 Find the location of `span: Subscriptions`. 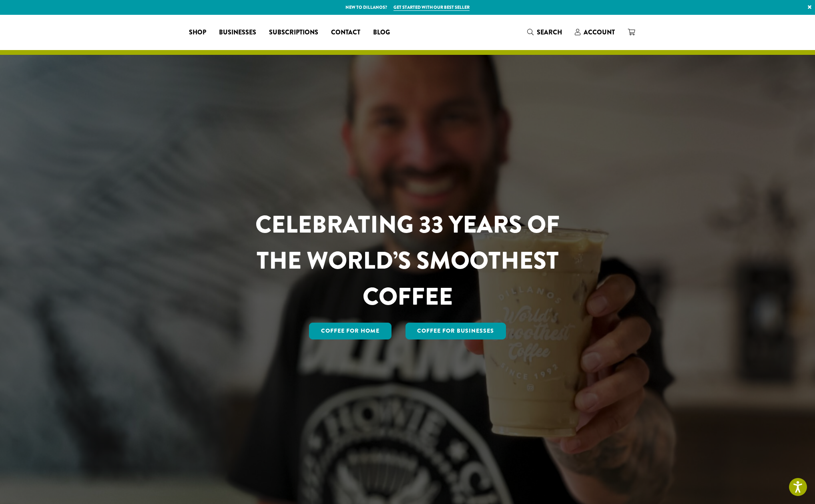

span: Subscriptions is located at coordinates (293, 32).